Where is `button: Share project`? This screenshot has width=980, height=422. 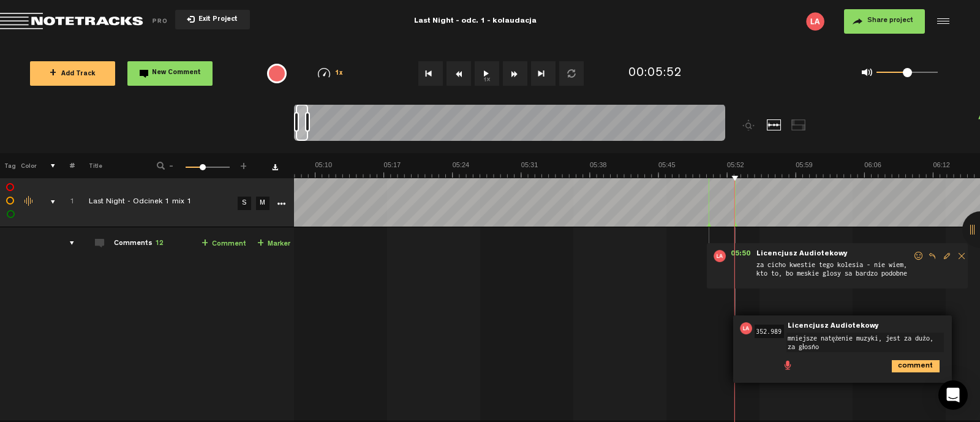 button: Share project is located at coordinates (885, 22).